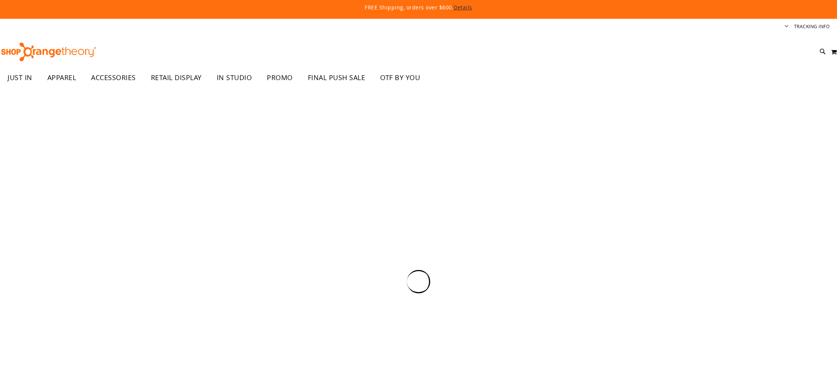  Describe the element at coordinates (62, 78) in the screenshot. I see `a: APPAREL` at that location.